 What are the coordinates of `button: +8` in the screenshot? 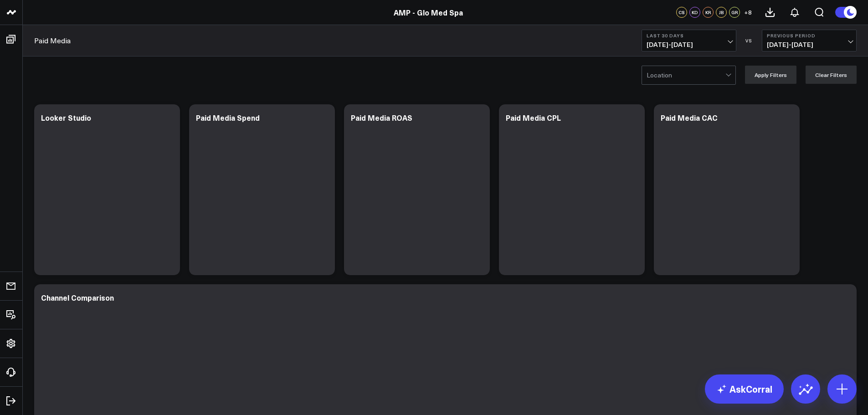 It's located at (747, 12).